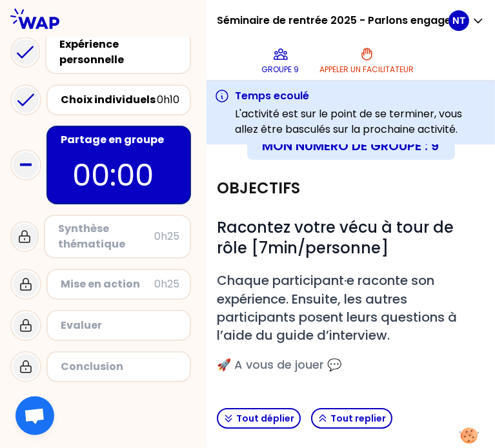  I want to click on p: 00:00, so click(119, 176).